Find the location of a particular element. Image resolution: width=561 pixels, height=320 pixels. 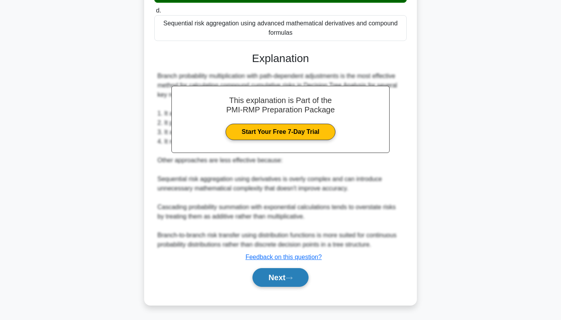

button: Next is located at coordinates (280, 277).